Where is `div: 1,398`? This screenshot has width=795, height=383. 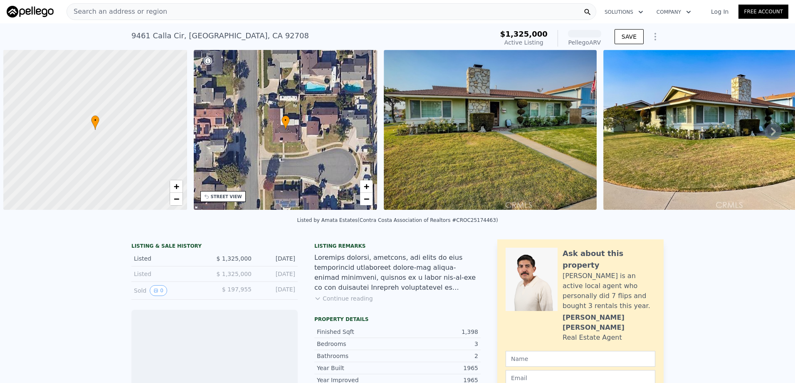 div: 1,398 is located at coordinates (438, 331).